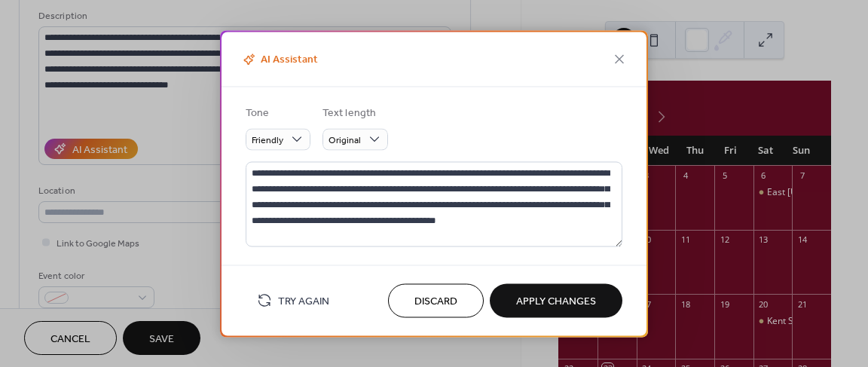  I want to click on span: Discard, so click(436, 301).